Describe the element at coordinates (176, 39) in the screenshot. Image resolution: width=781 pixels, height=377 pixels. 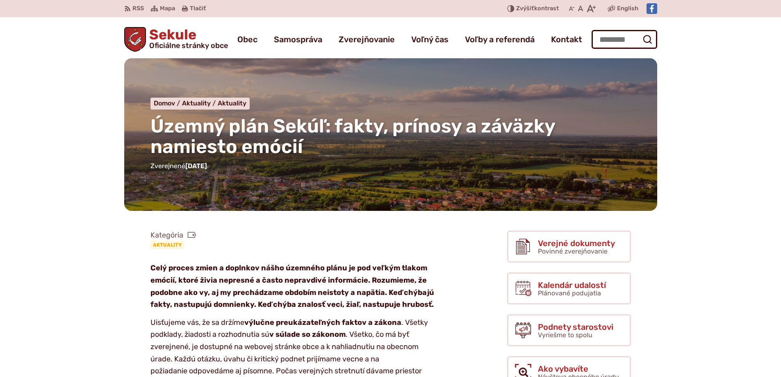
I see `a: Logo Sekule, prejsť na domovskú stránku.` at that location.